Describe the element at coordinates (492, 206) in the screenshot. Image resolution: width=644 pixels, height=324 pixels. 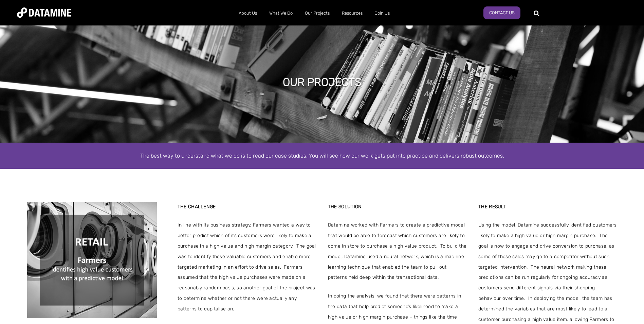
I see `strong: THE RESULT` at that location.